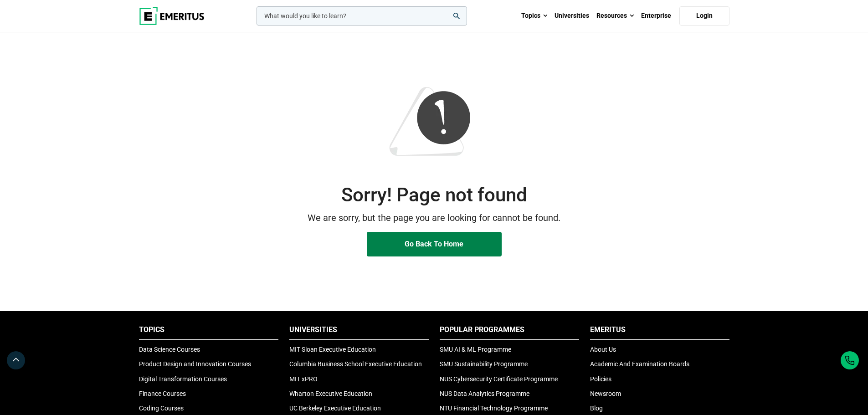 The width and height of the screenshot is (868, 415). What do you see at coordinates (434, 244) in the screenshot?
I see `a: Go Back To Home` at bounding box center [434, 244].